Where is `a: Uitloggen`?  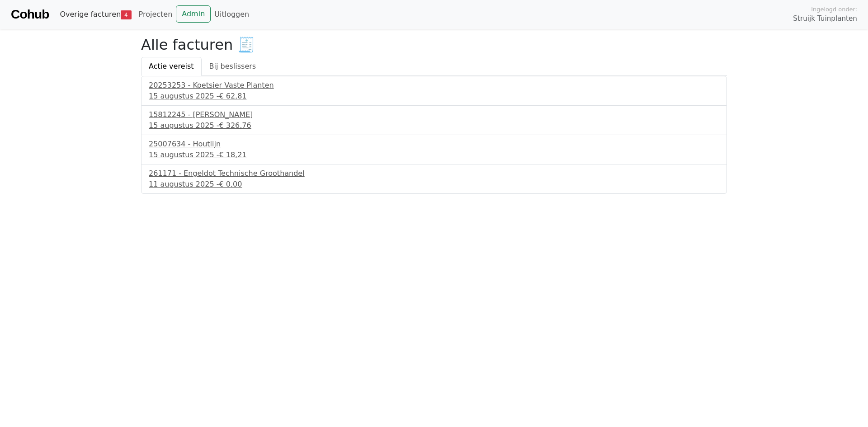 a: Uitloggen is located at coordinates (232, 15).